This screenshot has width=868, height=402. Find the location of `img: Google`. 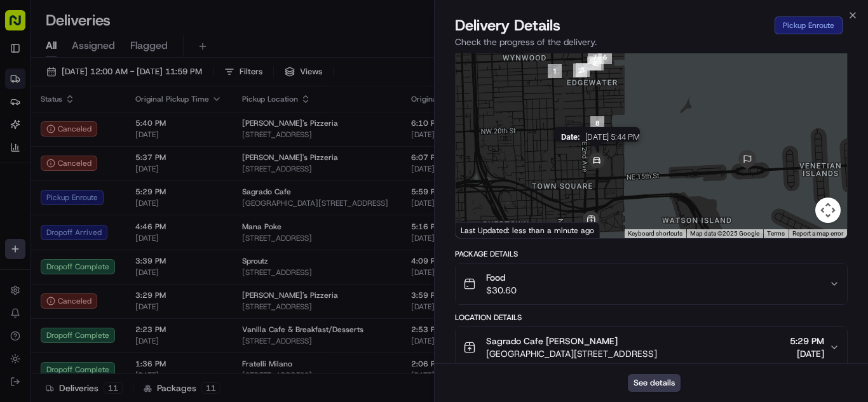

img: Google is located at coordinates (479, 230).